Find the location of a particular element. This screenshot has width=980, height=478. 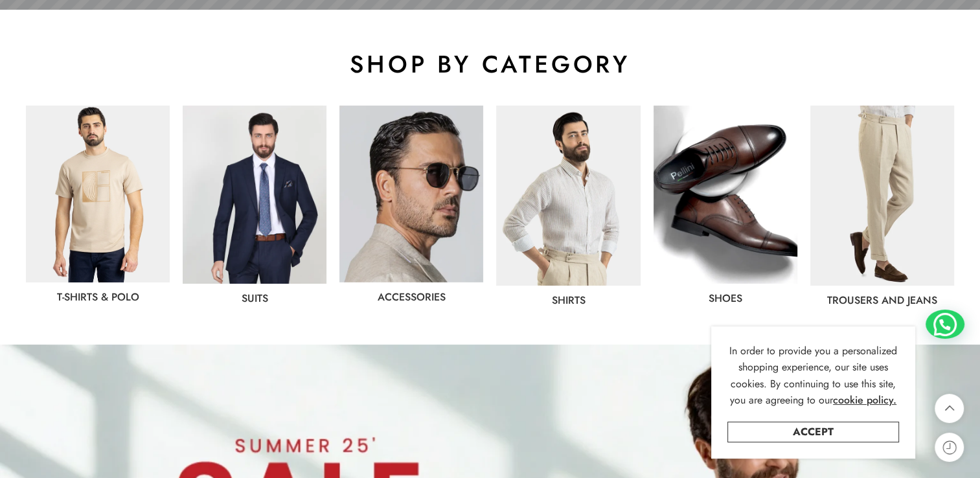

a: Accept is located at coordinates (813, 432).